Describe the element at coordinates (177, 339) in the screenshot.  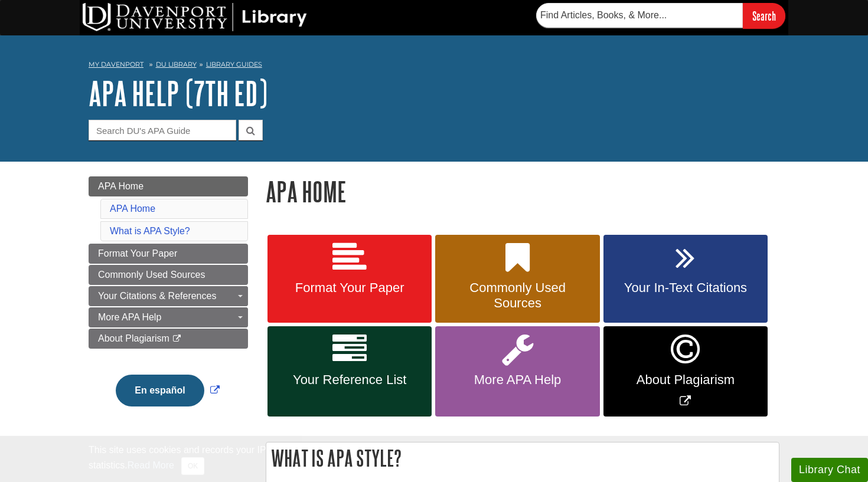
I see `i: This link opens in a new window` at that location.